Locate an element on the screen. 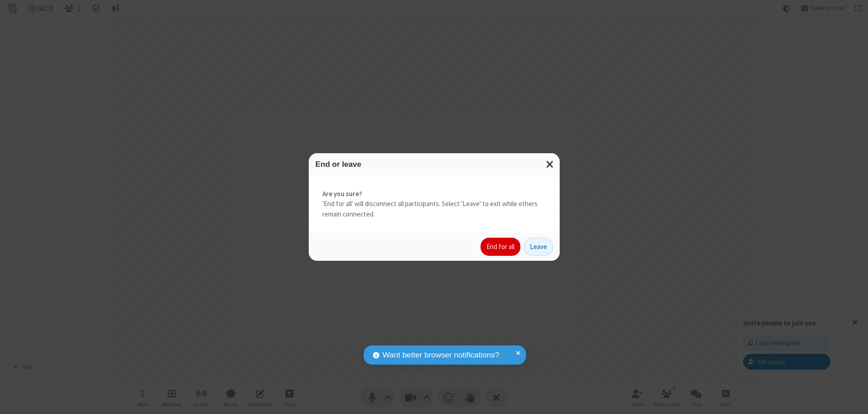  h3: End or leave is located at coordinates (434, 164).